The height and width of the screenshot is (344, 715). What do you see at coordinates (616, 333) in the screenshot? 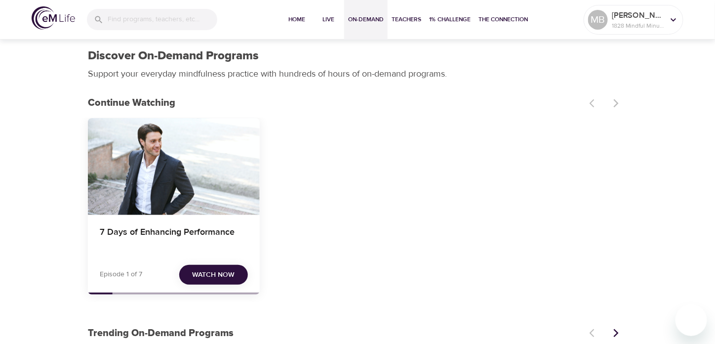
I see `button: Next items` at bounding box center [616, 333].